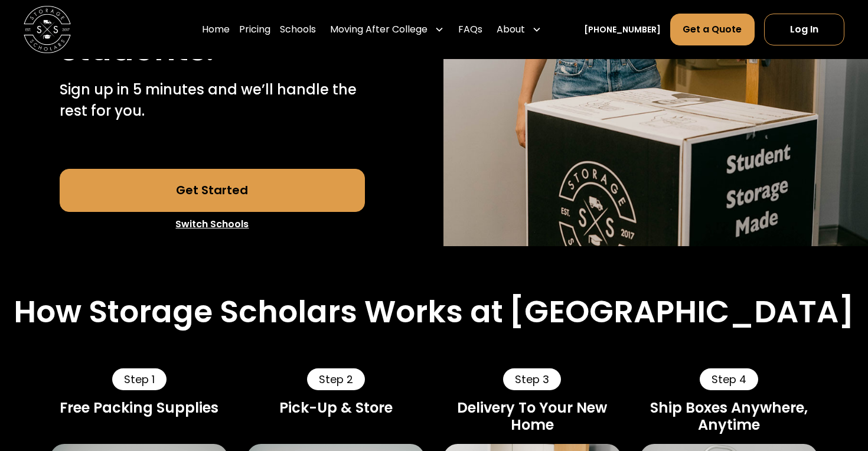 This screenshot has width=868, height=451. I want to click on a: Get a Quote, so click(712, 30).